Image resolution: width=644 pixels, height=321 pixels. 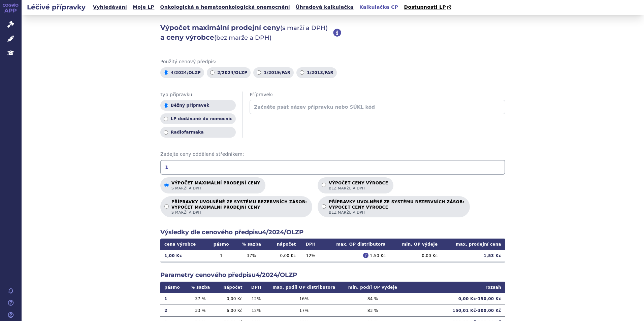 I want to click on td: 83 %, so click(x=373, y=311).